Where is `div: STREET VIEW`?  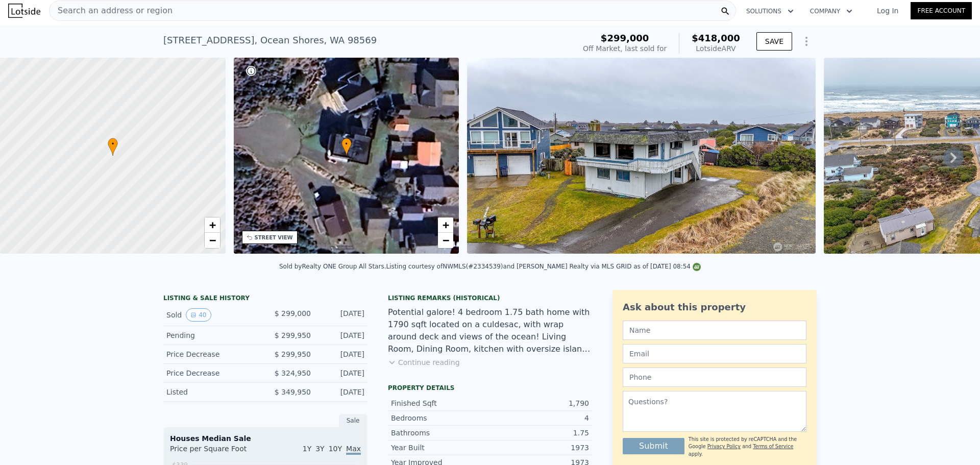 div: STREET VIEW is located at coordinates (274, 237).